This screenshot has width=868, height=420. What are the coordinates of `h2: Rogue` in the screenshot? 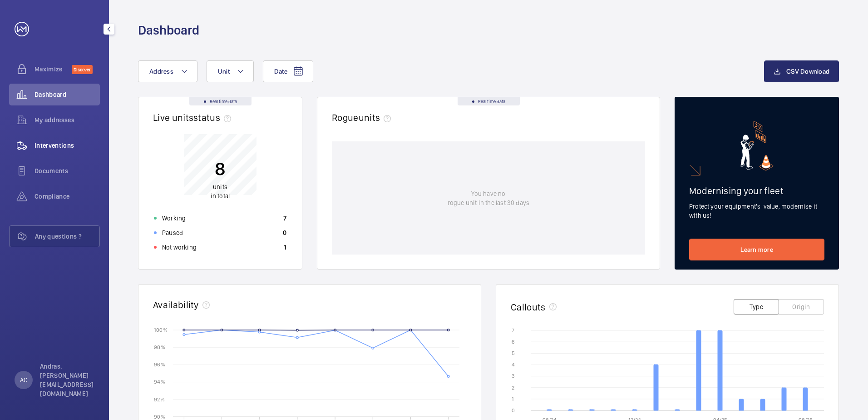 It's located at (363, 117).